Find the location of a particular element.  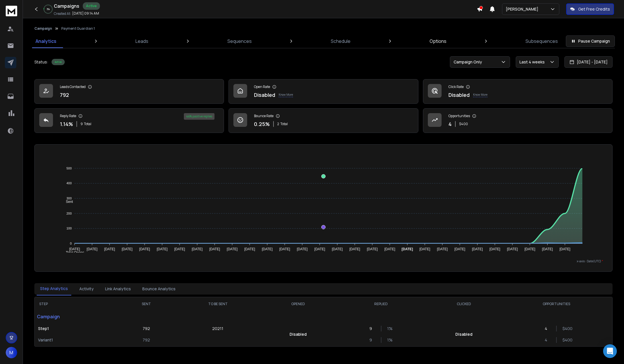

th: OPPORTUNITIES is located at coordinates (556, 305).